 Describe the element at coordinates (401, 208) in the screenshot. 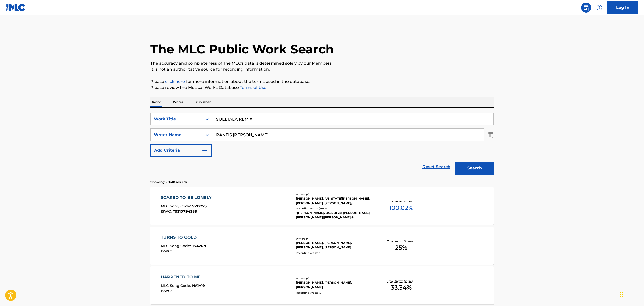

I see `span: 100.02 %` at that location.